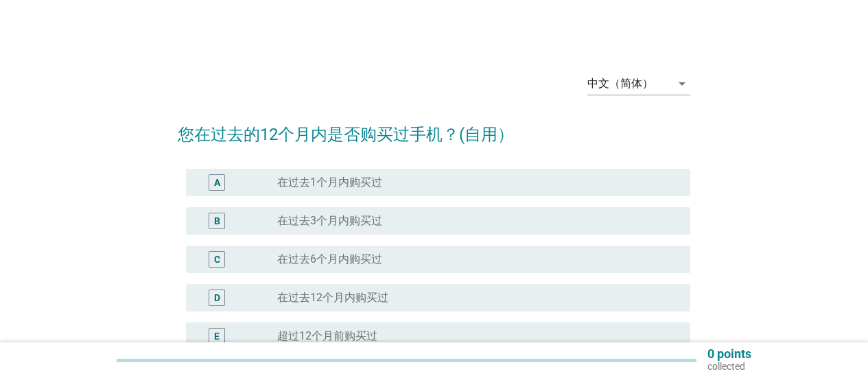  I want to click on label: 在过去6个月内购买过, so click(329, 260).